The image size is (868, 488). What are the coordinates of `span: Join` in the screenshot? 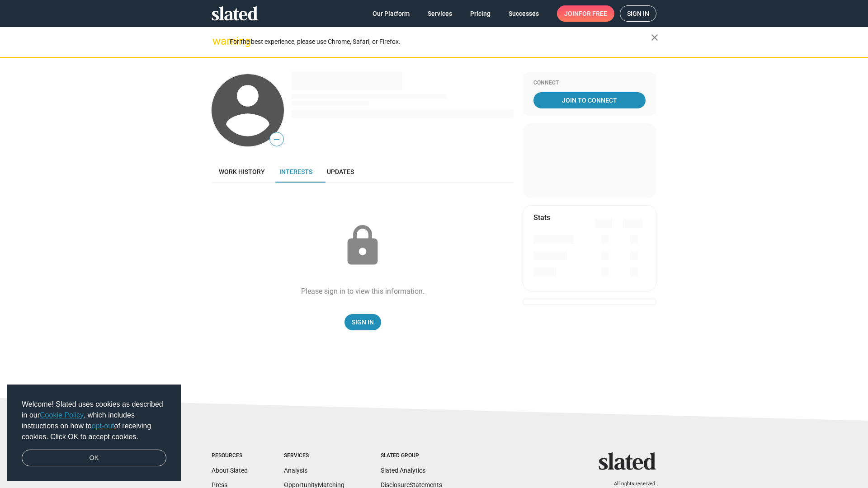 It's located at (585, 13).